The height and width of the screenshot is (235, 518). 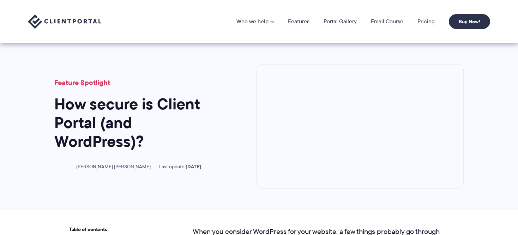 What do you see at coordinates (298, 22) in the screenshot?
I see `a: Features` at bounding box center [298, 22].